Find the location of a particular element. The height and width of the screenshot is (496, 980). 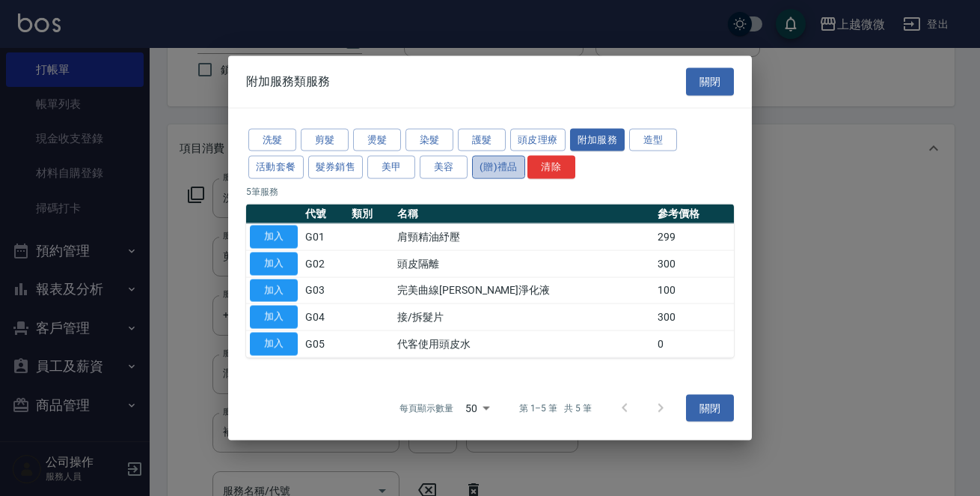

td: 0 is located at coordinates (694, 344).